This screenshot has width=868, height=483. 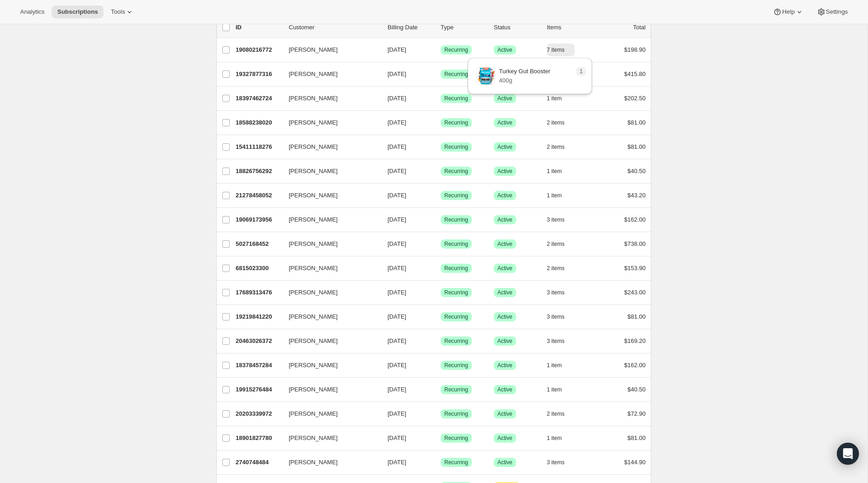 What do you see at coordinates (788, 12) in the screenshot?
I see `button: Help` at bounding box center [788, 12].